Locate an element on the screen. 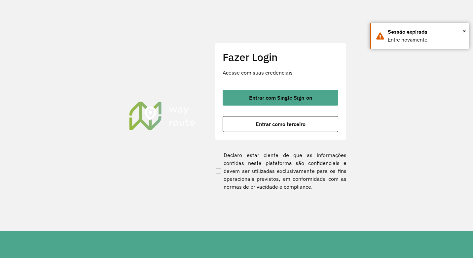  div: Sessão expirada is located at coordinates (426, 32).